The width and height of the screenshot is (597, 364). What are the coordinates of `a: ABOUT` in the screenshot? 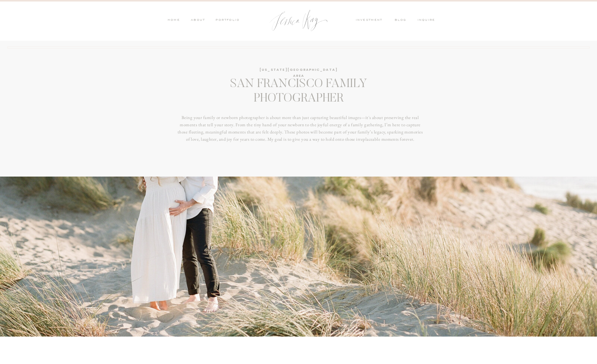 It's located at (197, 21).